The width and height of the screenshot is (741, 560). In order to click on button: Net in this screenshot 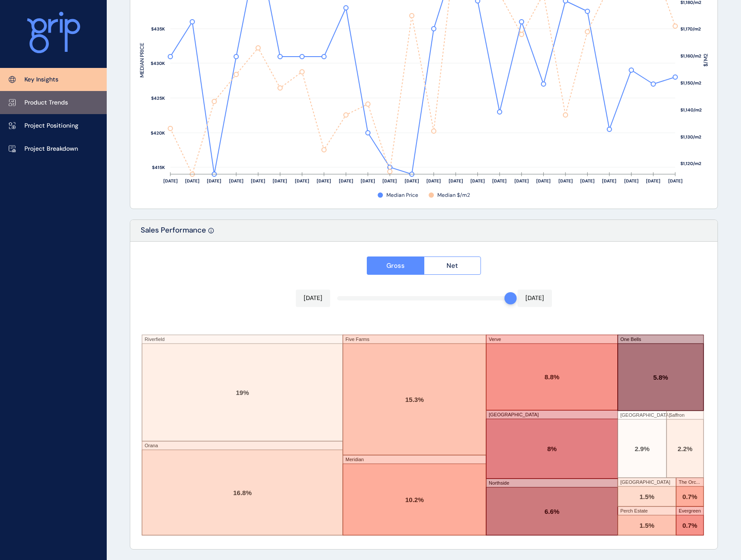, I will do `click(453, 265)`.